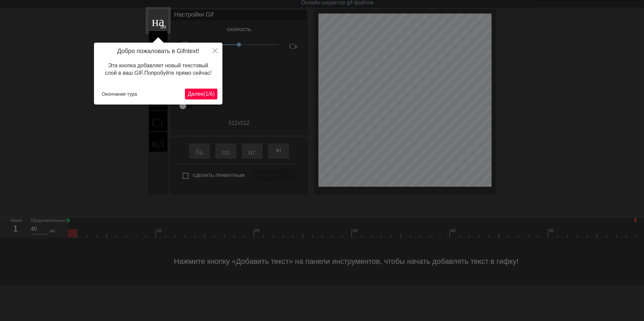  I want to click on ya-tr-span: Попробуйте прямо сейчас!, so click(178, 73).